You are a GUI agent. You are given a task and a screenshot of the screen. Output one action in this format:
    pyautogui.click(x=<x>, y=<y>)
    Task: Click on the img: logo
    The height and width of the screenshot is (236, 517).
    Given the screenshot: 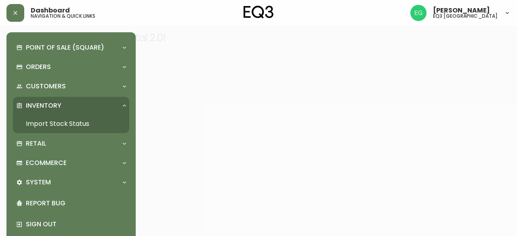 What is the action you would take?
    pyautogui.click(x=258, y=12)
    